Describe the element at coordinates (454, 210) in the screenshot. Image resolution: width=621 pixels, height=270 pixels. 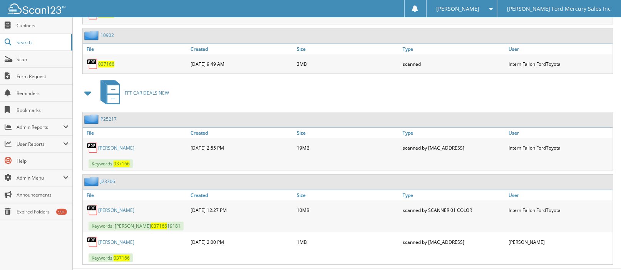
I see `div: scanned by SCANNER 01 COLOR` at that location.